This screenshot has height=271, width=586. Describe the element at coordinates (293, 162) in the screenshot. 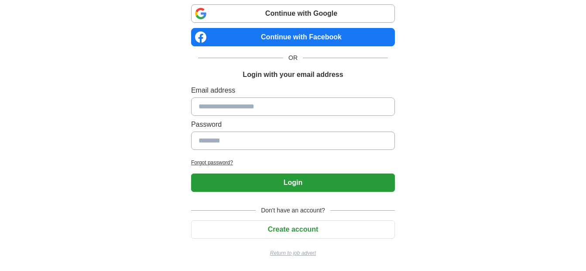

I see `a: Forgot password?` at that location.